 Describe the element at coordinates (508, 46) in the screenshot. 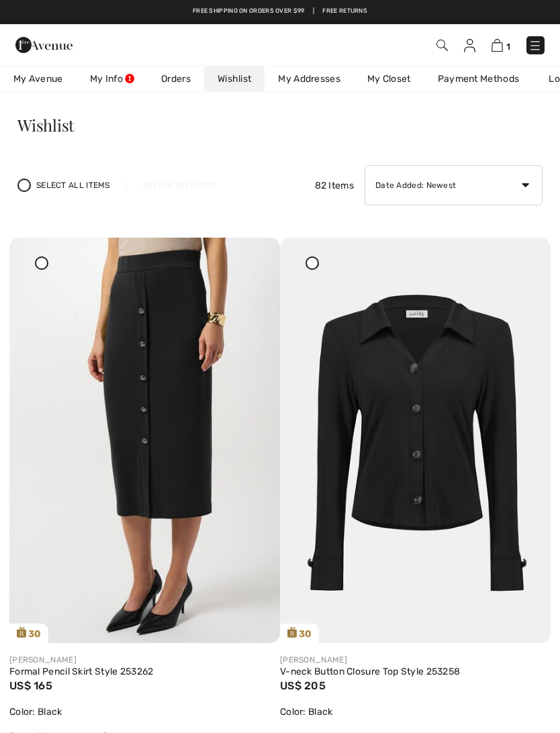

I see `span: 1` at that location.